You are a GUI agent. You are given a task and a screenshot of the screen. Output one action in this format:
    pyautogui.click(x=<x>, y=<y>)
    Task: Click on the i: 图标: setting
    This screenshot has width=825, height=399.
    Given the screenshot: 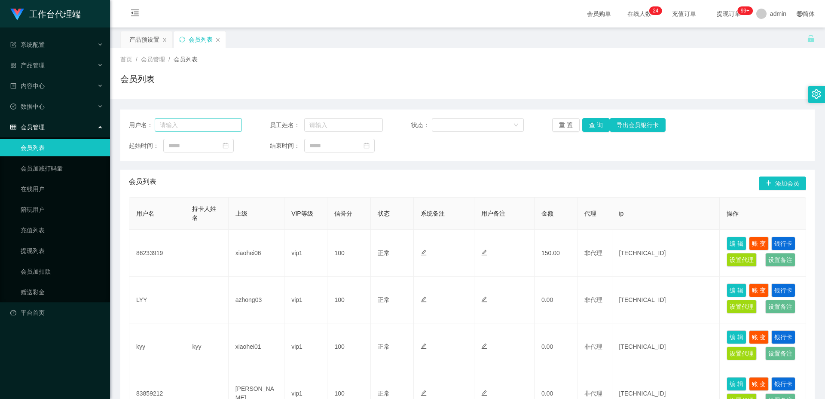 What is the action you would take?
    pyautogui.click(x=817, y=94)
    